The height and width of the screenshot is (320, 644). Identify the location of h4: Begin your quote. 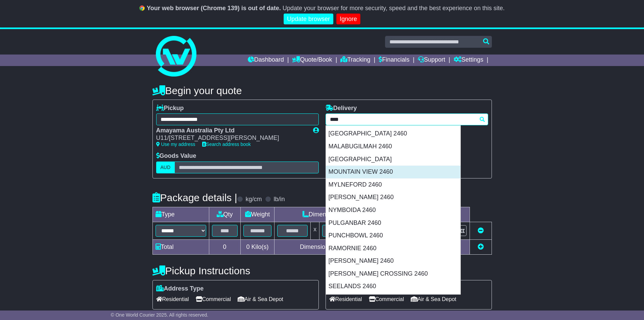
(322, 90).